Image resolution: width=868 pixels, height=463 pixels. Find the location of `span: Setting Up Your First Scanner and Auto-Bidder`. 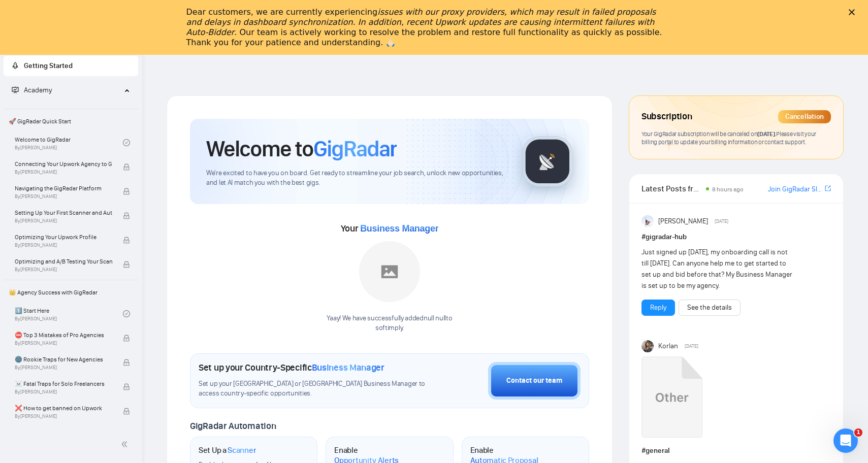

span: Setting Up Your First Scanner and Auto-Bidder is located at coordinates (64, 213).